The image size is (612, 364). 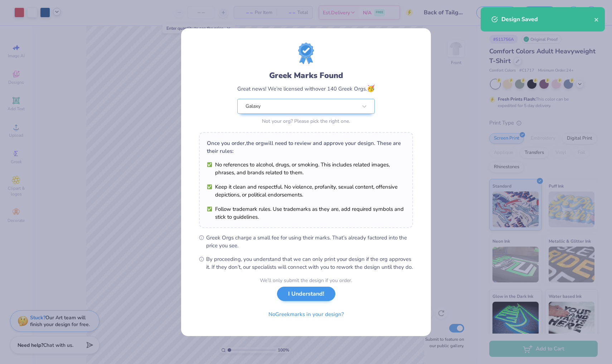 What do you see at coordinates (306, 168) in the screenshot?
I see `li: No references to alcohol, drugs, or smoking. This includes related images, phrases, and brands re...` at bounding box center [306, 168].